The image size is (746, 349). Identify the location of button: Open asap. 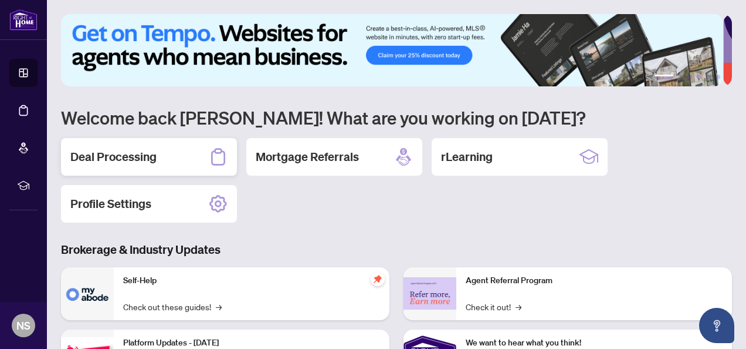
(717, 325).